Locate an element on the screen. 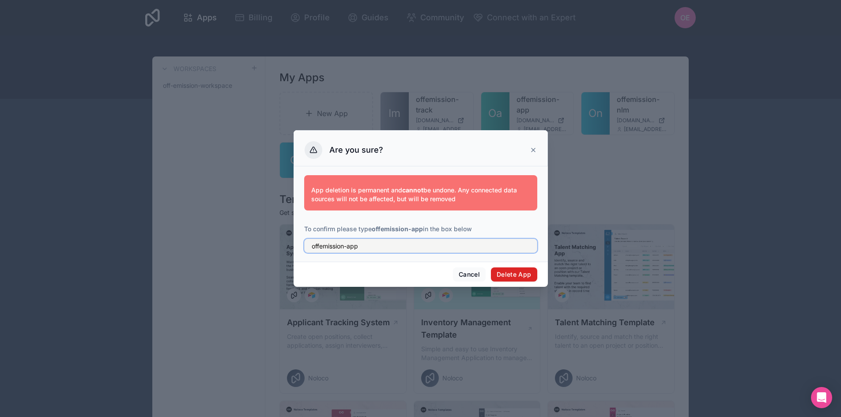  h3: Are you sure? is located at coordinates (356, 150).